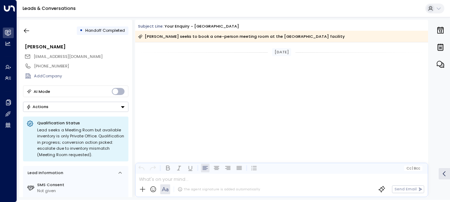  Describe the element at coordinates (76, 107) in the screenshot. I see `div: Button group with a nested menu` at that location.